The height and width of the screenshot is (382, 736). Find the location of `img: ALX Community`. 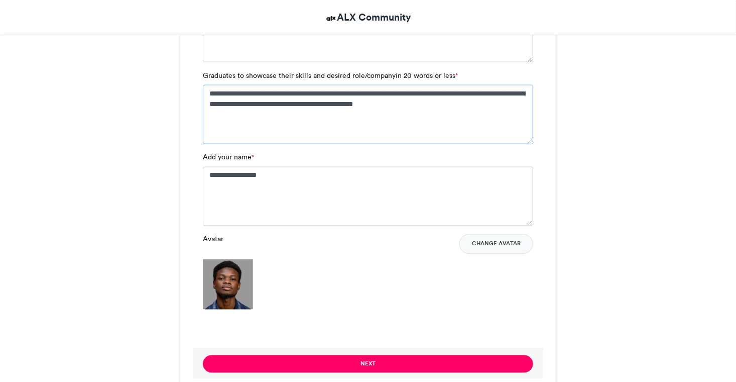

img: ALX Community is located at coordinates (331, 18).